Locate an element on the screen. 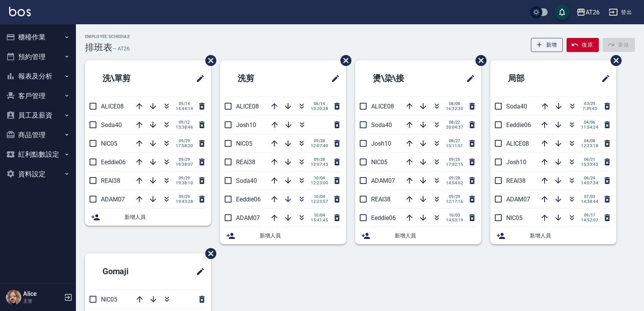 The height and width of the screenshot is (311, 644). span: 08/22 is located at coordinates (455, 122).